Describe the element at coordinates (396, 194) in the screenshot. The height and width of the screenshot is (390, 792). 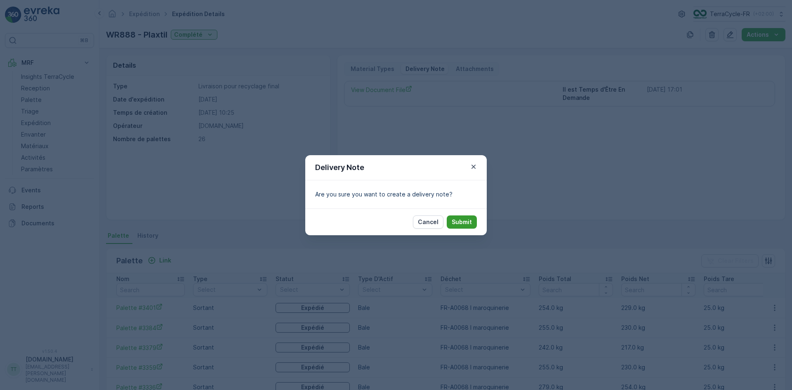
I see `p: Are you sure you want to create a delivery note?` at that location.